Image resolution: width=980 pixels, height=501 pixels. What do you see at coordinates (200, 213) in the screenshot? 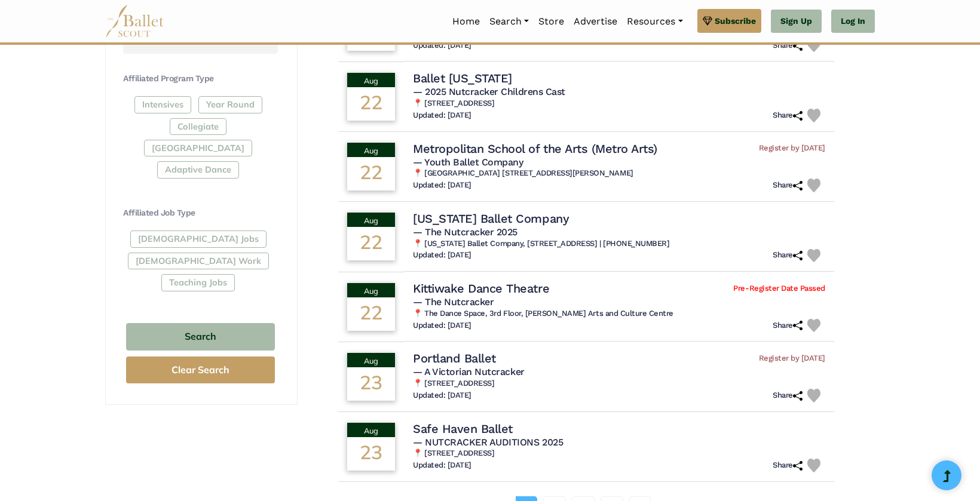
I see `h4: Affiliated Job Type` at bounding box center [200, 213].